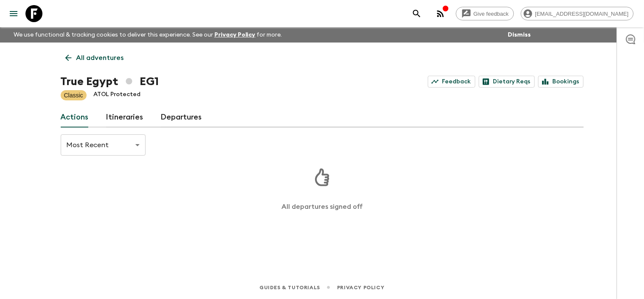 Image resolution: width=644 pixels, height=299 pixels. I want to click on a: Feedback, so click(451, 81).